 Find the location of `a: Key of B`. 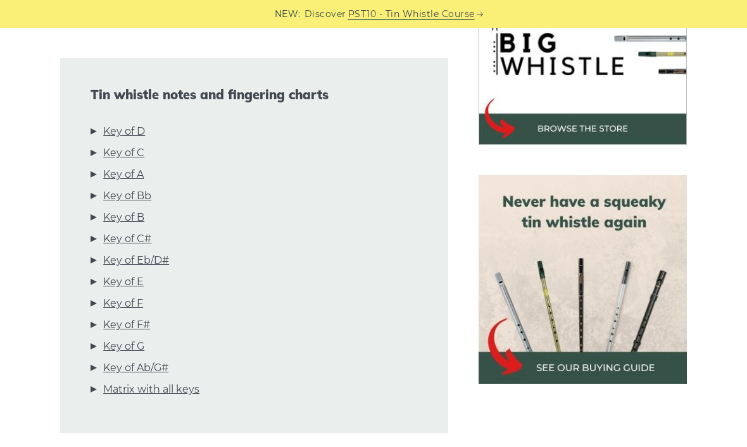

a: Key of B is located at coordinates (123, 218).